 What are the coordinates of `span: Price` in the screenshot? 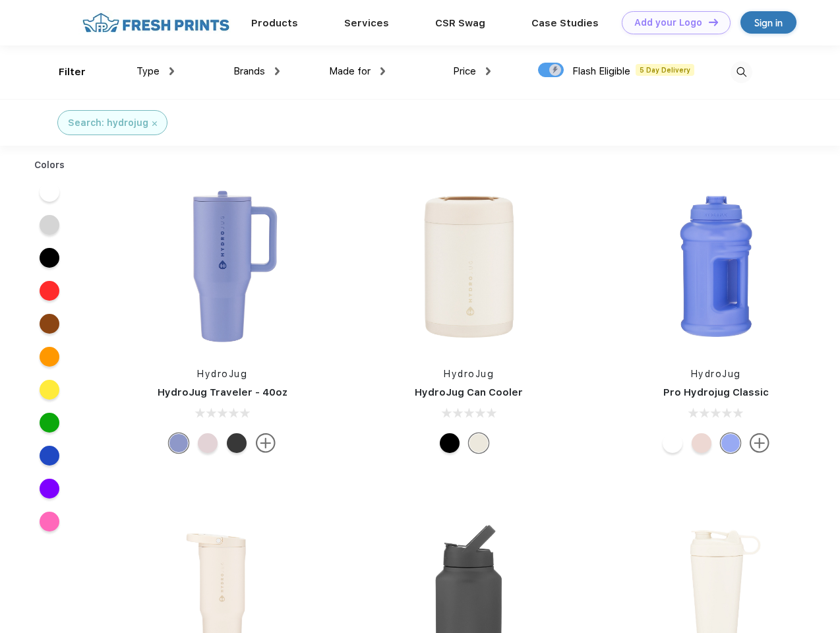 It's located at (464, 71).